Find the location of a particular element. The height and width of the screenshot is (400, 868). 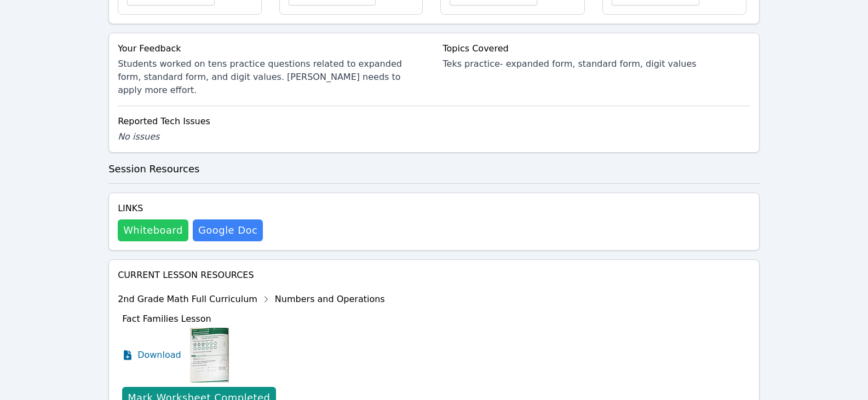

div: Topics Covered is located at coordinates (597, 48).